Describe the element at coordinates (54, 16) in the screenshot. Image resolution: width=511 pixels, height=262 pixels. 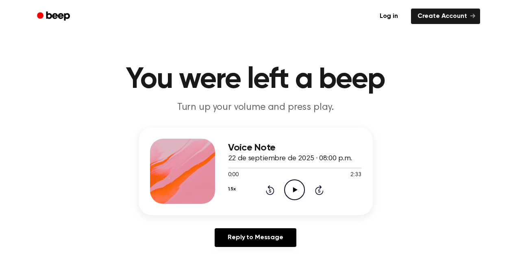
I see `a: Beep` at that location.